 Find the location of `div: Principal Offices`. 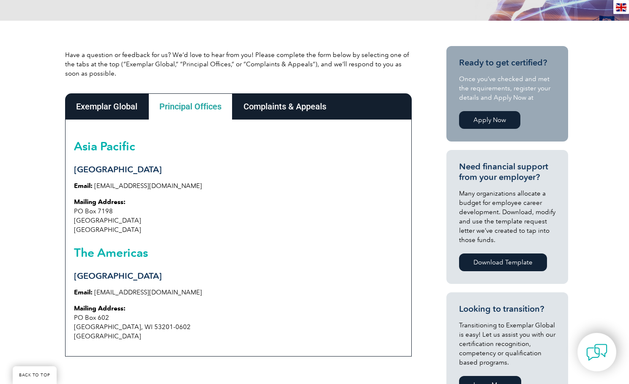

div: Principal Offices is located at coordinates (190, 107).